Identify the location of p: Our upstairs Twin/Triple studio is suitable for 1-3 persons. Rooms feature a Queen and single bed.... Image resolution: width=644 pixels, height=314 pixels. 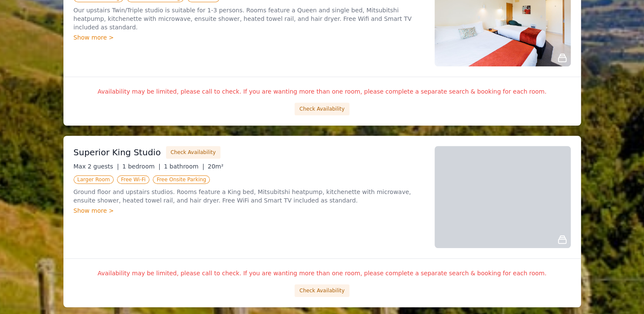
(249, 19).